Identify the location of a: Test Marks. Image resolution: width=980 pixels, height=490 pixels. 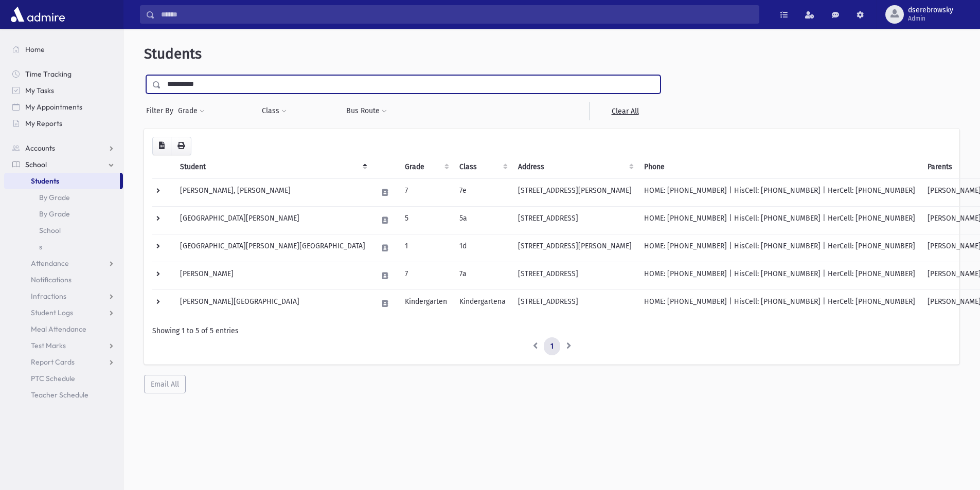
(64, 346).